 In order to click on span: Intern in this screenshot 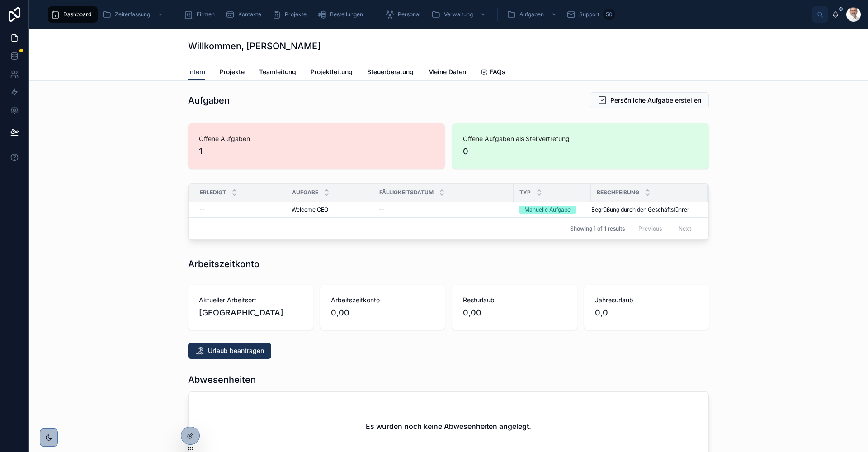, I will do `click(196, 72)`.